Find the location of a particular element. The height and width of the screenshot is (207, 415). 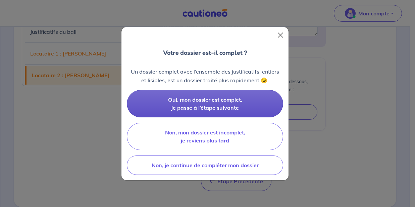

span: Non, je continue de compléter mon dossier is located at coordinates (205, 166).